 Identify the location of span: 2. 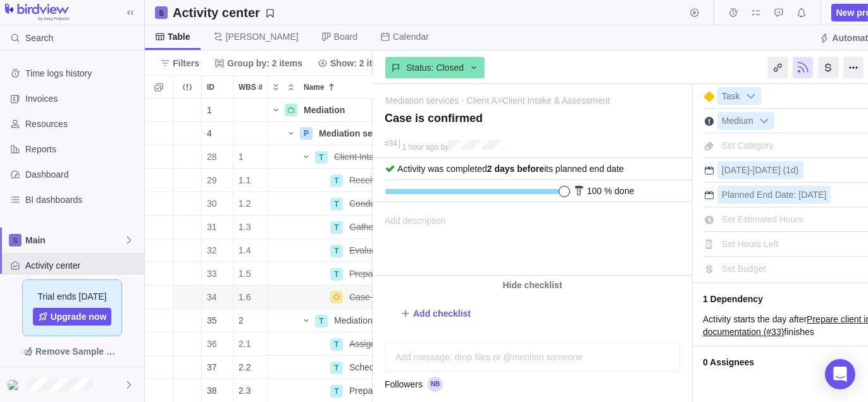
(241, 320).